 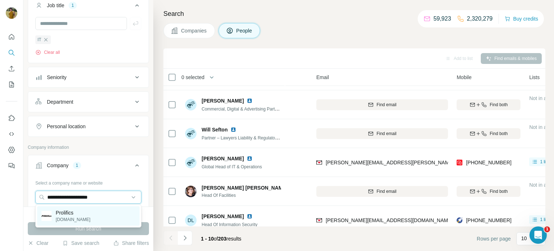 What do you see at coordinates (12, 118) in the screenshot?
I see `button: Use Surfe on LinkedIn` at bounding box center [12, 118].